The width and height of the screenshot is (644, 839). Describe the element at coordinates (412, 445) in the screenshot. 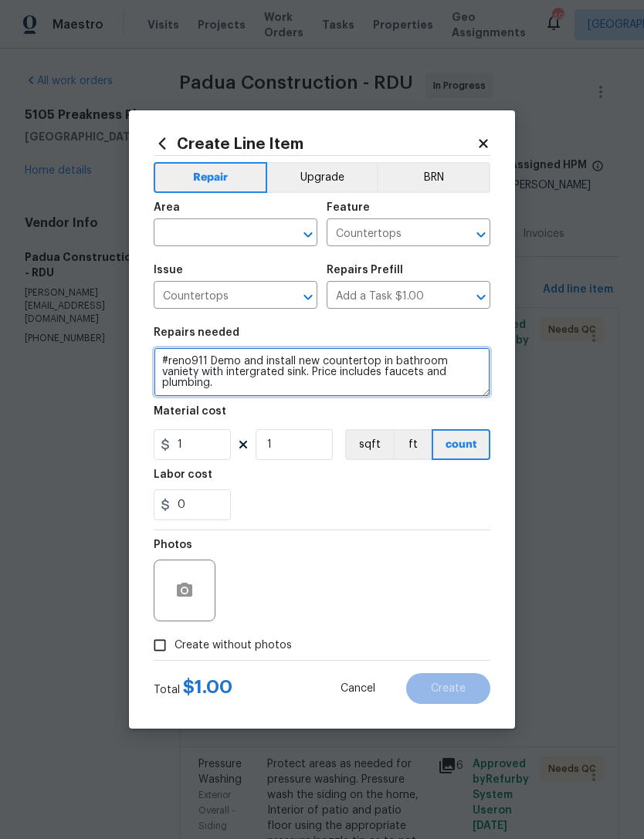

I see `button: ft` at that location.